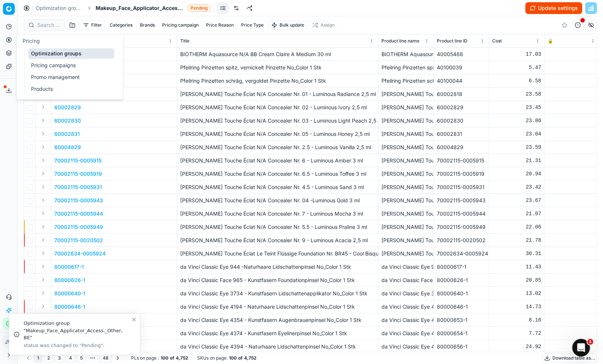 This screenshot has width=603, height=364. I want to click on div: 70002634-0005924, so click(461, 253).